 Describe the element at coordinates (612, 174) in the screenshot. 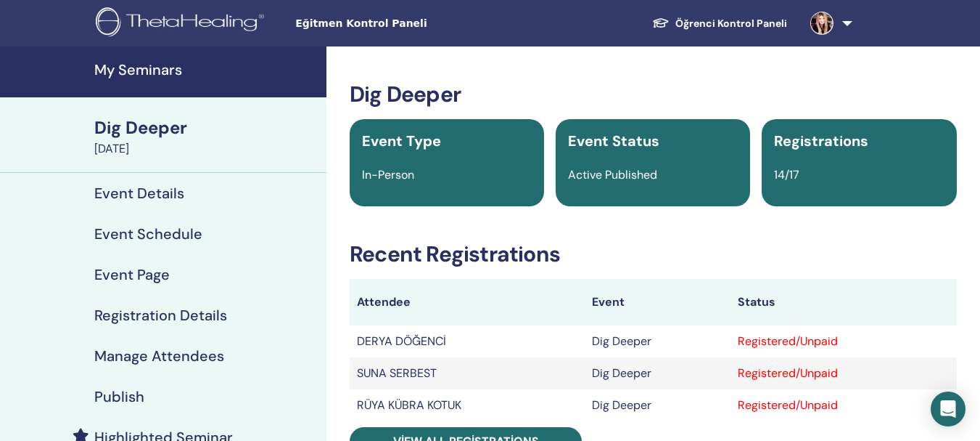

I see `span: Active Published` at that location.